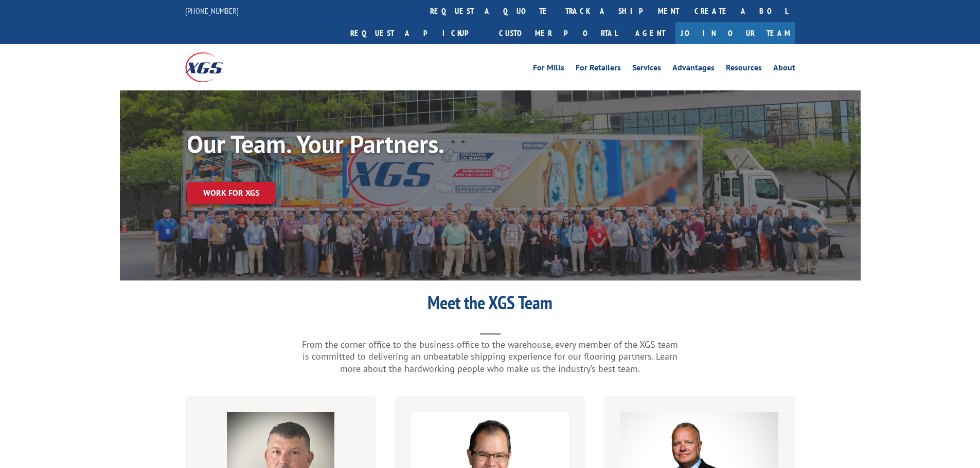  What do you see at coordinates (558, 33) in the screenshot?
I see `a: Customer Portal` at bounding box center [558, 33].